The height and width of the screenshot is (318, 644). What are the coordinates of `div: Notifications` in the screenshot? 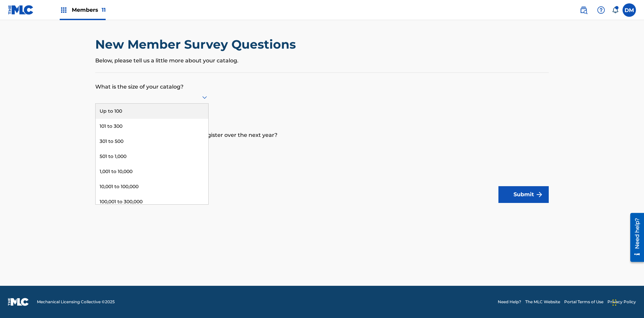 It's located at (615, 10).